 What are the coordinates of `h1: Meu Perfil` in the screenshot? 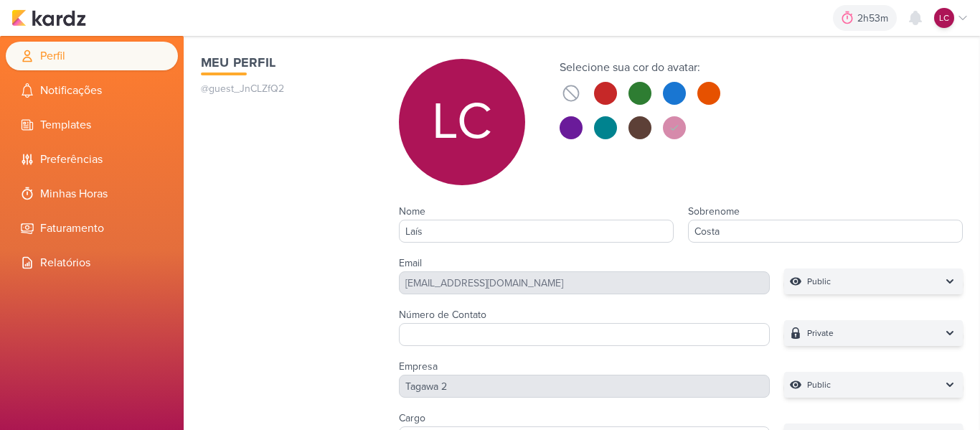 It's located at (285, 63).